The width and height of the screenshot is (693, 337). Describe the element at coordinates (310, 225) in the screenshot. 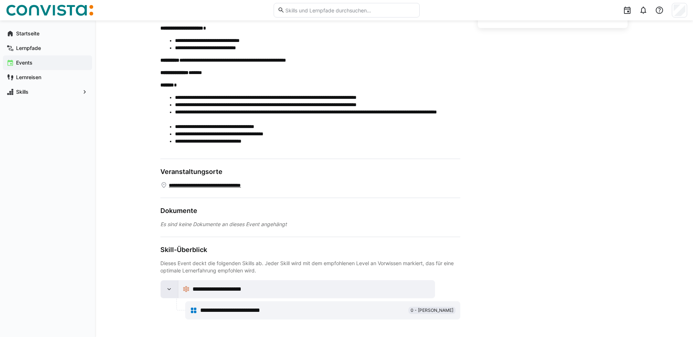

I see `div: Es sind keine Dokumente an dieses Event angehängt` at that location.